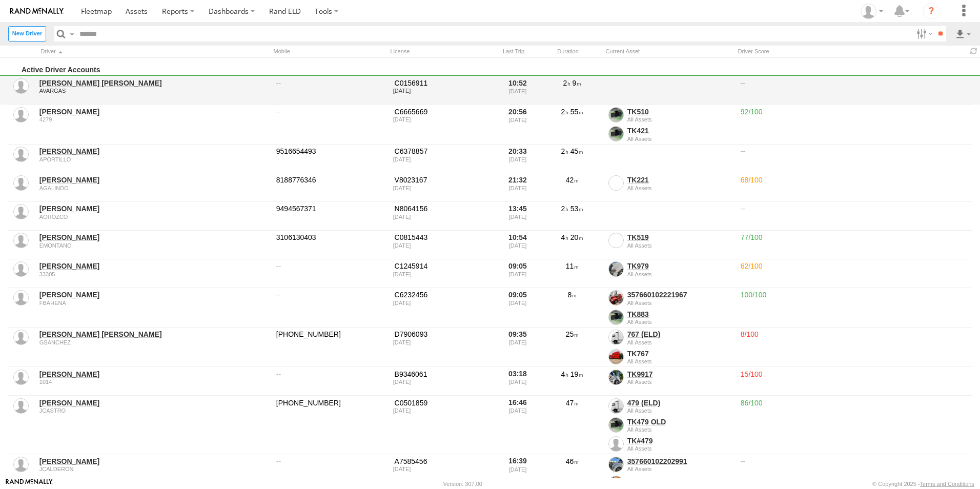 This screenshot has width=980, height=489. What do you see at coordinates (647, 422) in the screenshot?
I see `a: TK479 OLD` at bounding box center [647, 422].